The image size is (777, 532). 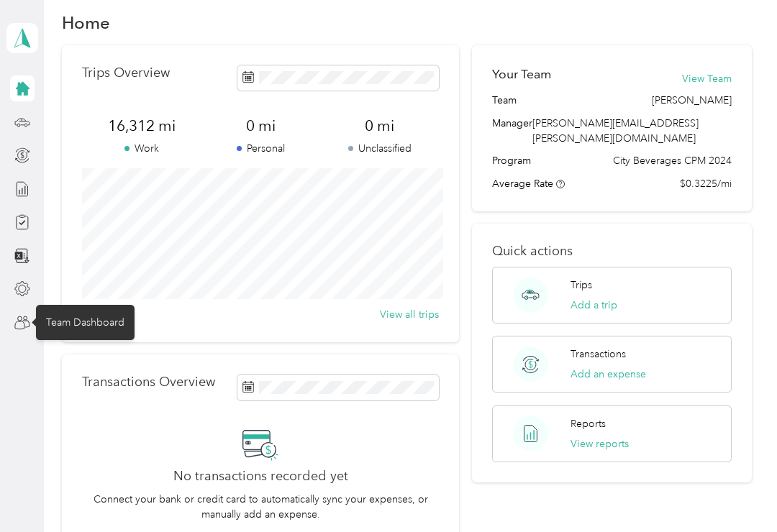 What do you see at coordinates (512, 131) in the screenshot?
I see `span: Manager` at bounding box center [512, 131].